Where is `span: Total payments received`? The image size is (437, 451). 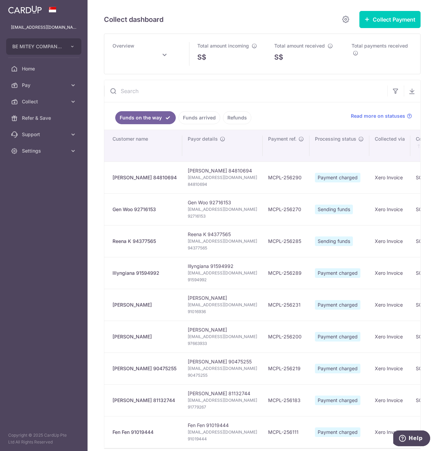
span: Total payments received is located at coordinates (380, 45).